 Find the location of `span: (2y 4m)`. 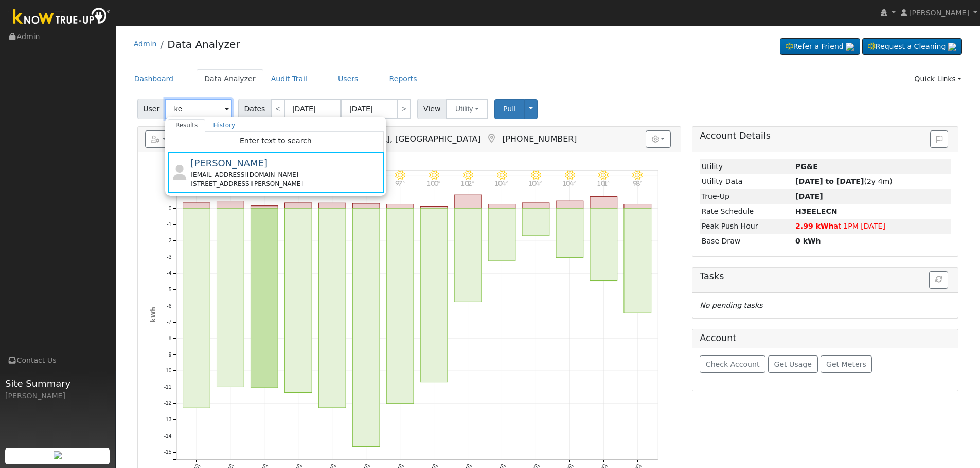

span: (2y 4m) is located at coordinates (844, 181).